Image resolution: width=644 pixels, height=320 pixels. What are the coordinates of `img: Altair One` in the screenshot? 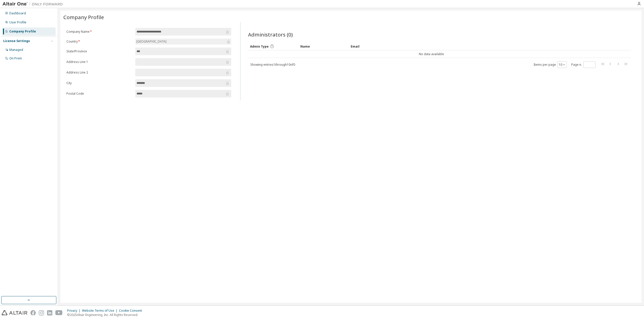 It's located at (34, 4).